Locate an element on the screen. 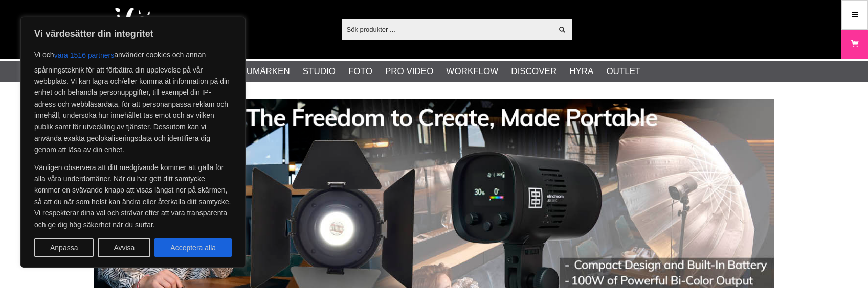 The image size is (868, 288). button: Anpassa is located at coordinates (64, 247).